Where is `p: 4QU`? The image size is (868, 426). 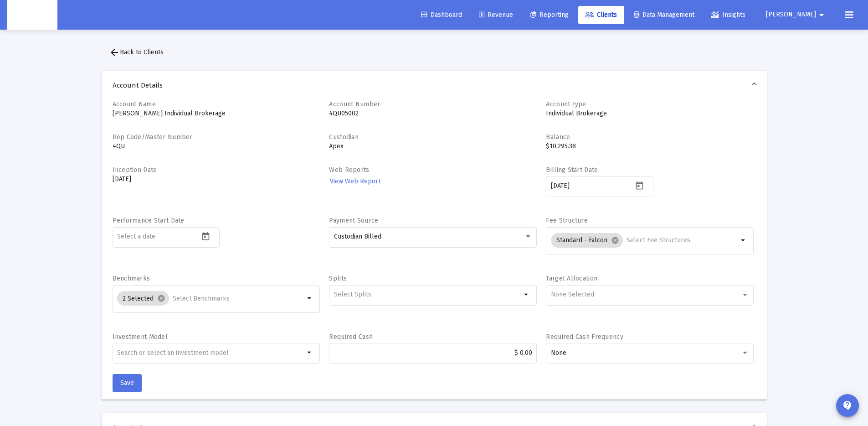 p: 4QU is located at coordinates (217, 147).